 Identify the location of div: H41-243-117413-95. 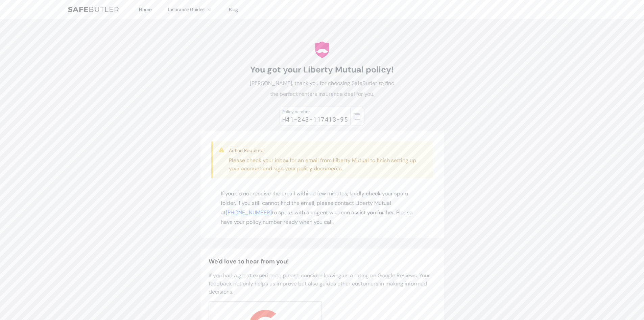
(315, 119).